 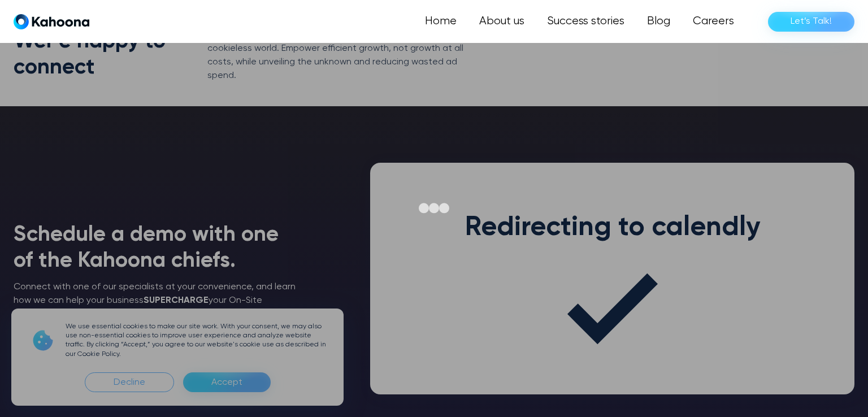 I want to click on a: Home, so click(x=441, y=21).